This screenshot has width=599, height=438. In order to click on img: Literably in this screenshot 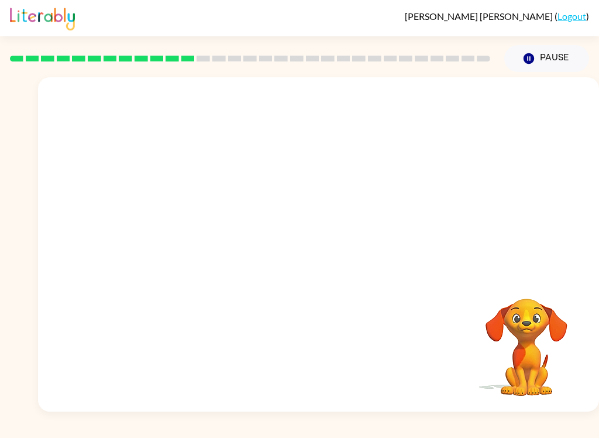, I will do `click(42, 18)`.